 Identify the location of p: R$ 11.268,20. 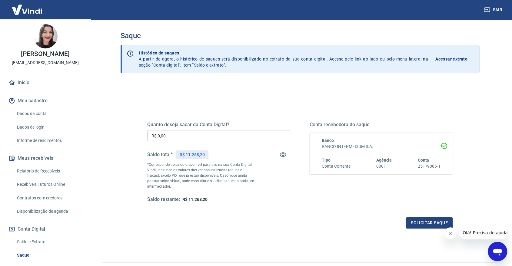
(192, 155).